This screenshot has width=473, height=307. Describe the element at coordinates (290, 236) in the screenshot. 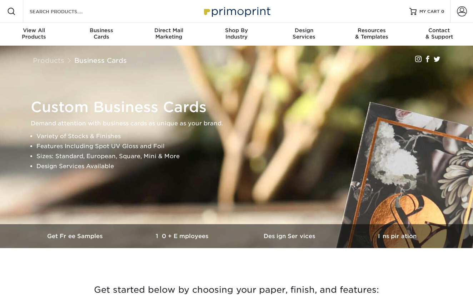

I see `h3: Design Services` at that location.